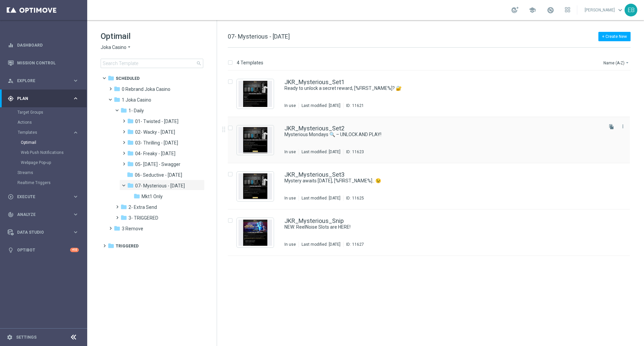  What do you see at coordinates (48, 133) in the screenshot?
I see `div: Templates keyboard_arrow_right` at bounding box center [48, 133].